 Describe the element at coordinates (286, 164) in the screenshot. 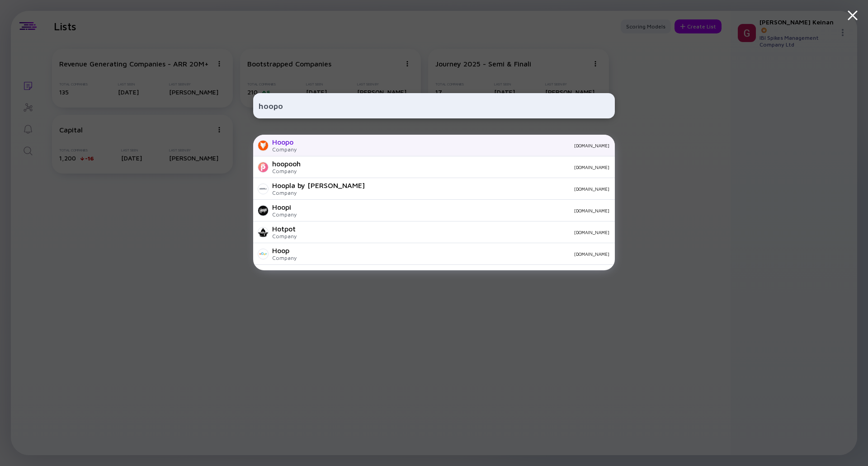

I see `div: hoopooh` at that location.